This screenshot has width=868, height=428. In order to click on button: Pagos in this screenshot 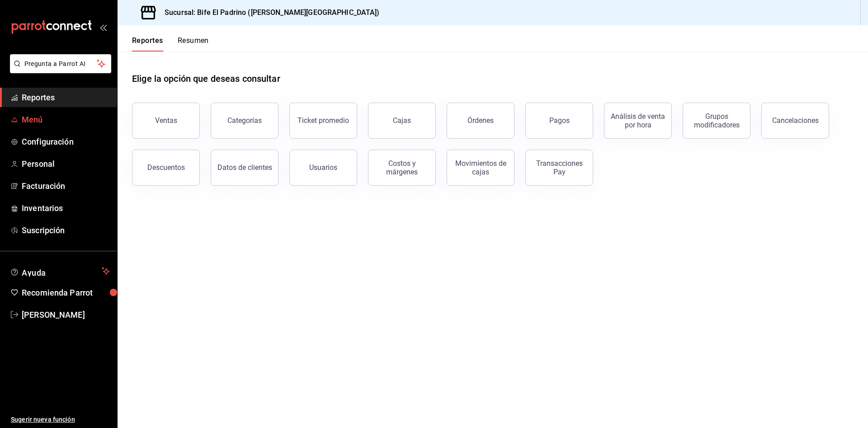, I will do `click(559, 120)`.